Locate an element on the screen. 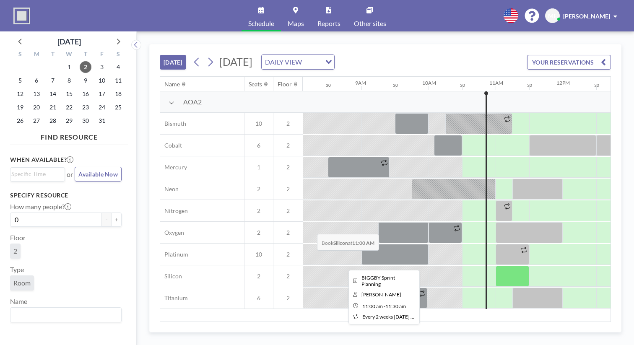  span: Friday, October 10, 2025 is located at coordinates (102, 81).